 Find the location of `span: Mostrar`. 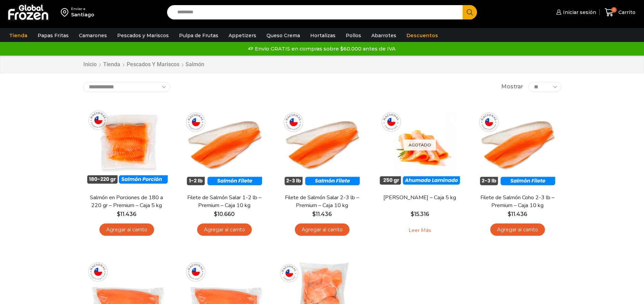

span: Mostrar is located at coordinates (512, 87).